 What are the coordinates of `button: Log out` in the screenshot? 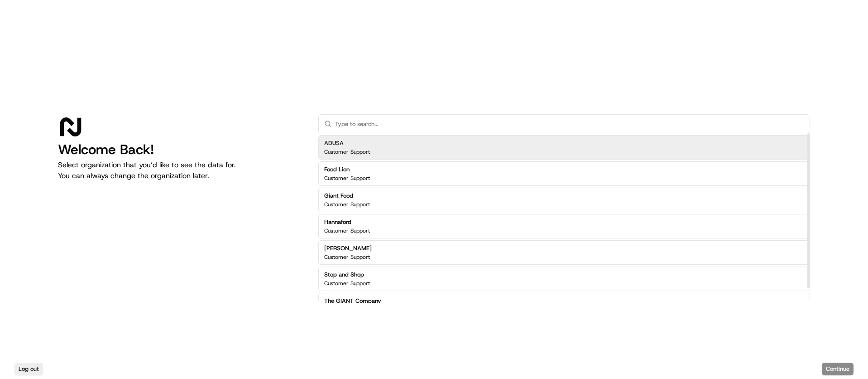 It's located at (29, 369).